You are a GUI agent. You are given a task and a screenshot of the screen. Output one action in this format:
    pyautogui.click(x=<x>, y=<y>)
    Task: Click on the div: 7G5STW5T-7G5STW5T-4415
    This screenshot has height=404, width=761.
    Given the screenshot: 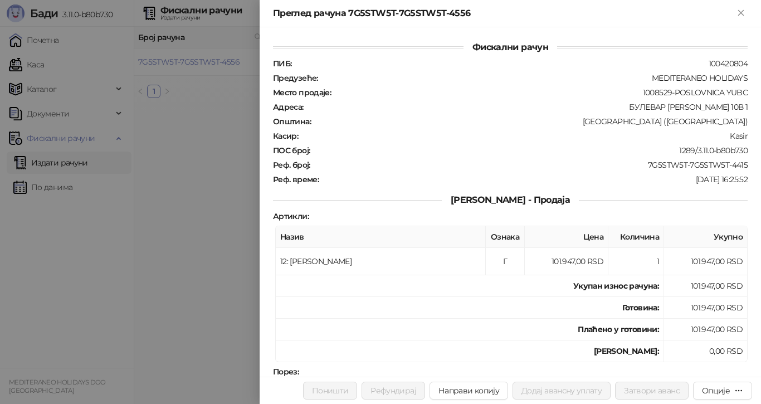 What is the action you would take?
    pyautogui.click(x=530, y=165)
    